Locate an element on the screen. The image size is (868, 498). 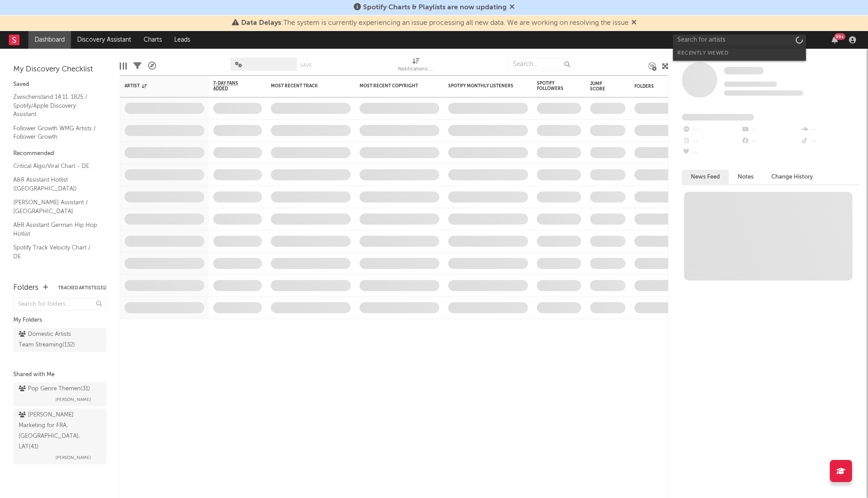
span: Fans Added by Platform is located at coordinates (718, 117).